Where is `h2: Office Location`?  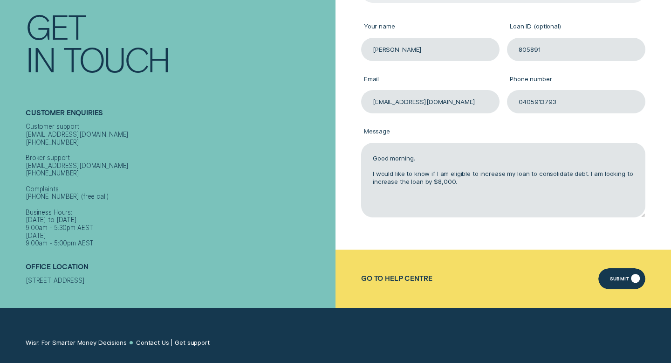 h2: Office Location is located at coordinates (178, 269).